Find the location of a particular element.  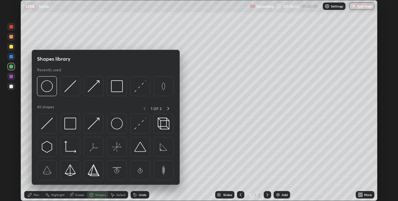

img: recording.375f2c34.svg is located at coordinates (253, 6).